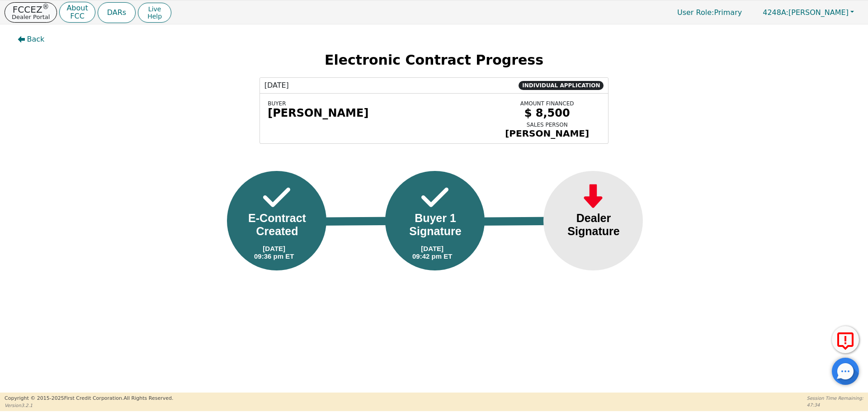 The width and height of the screenshot is (868, 412). What do you see at coordinates (547, 125) in the screenshot?
I see `div: SALES PERSON` at bounding box center [547, 125].